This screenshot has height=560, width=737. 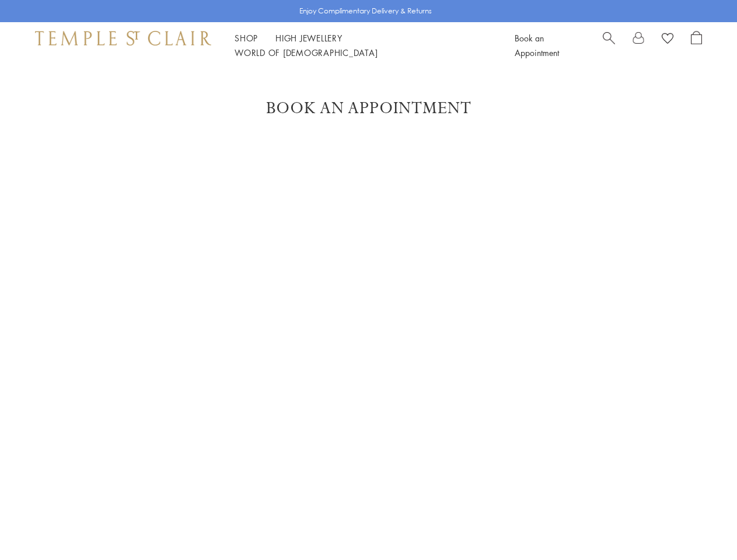 I want to click on a: Open Shopping Bag, so click(x=696, y=45).